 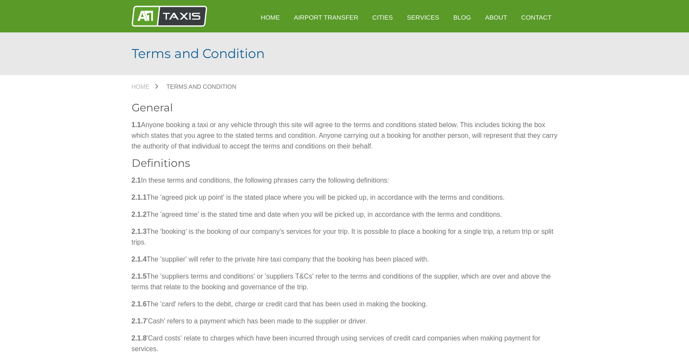 I want to click on a: Home, so click(x=145, y=86).